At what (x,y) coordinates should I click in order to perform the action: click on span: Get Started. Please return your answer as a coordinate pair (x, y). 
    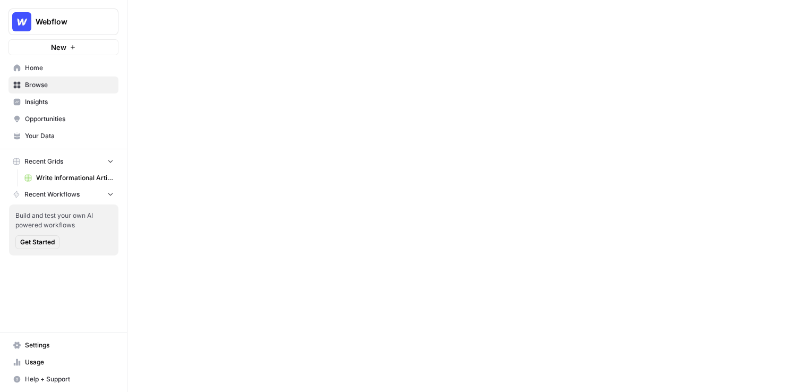
    Looking at the image, I should click on (37, 242).